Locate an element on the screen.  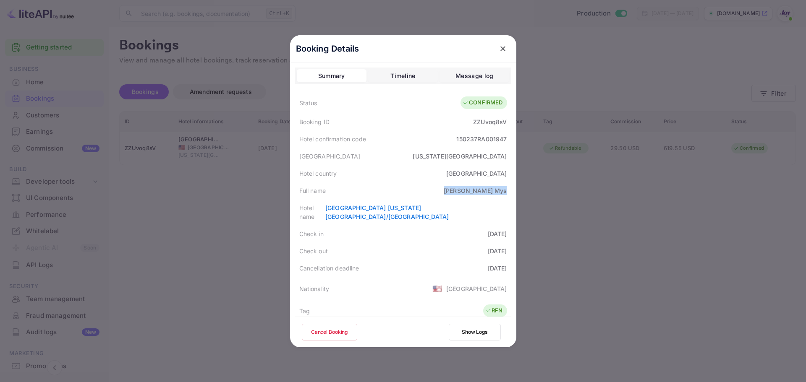
div: Check out is located at coordinates (313, 251).